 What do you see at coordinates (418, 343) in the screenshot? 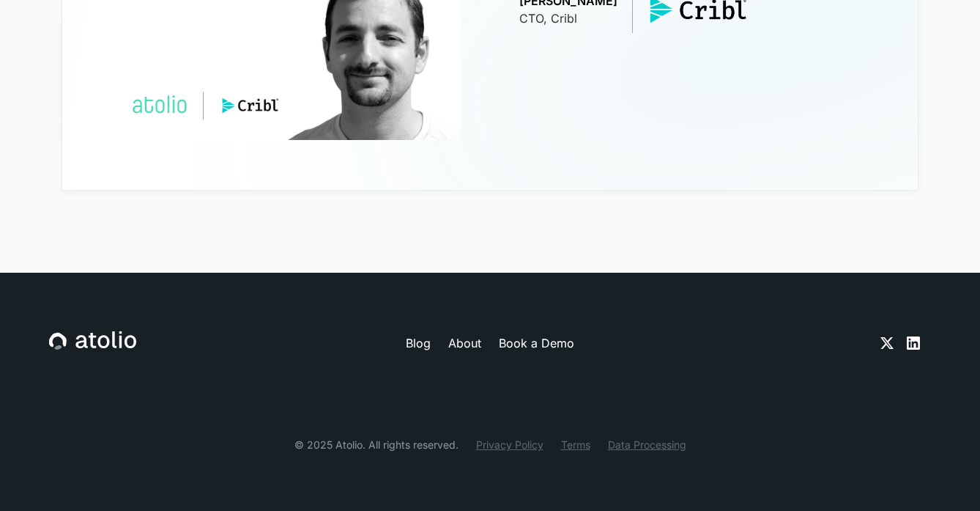
I see `a: Blog` at bounding box center [418, 343].